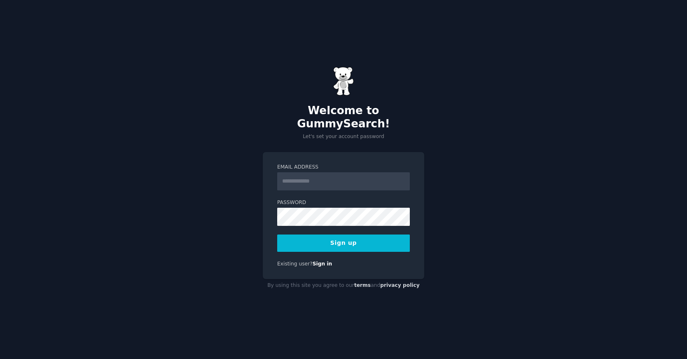  Describe the element at coordinates (323, 264) in the screenshot. I see `a: Sign in` at that location.